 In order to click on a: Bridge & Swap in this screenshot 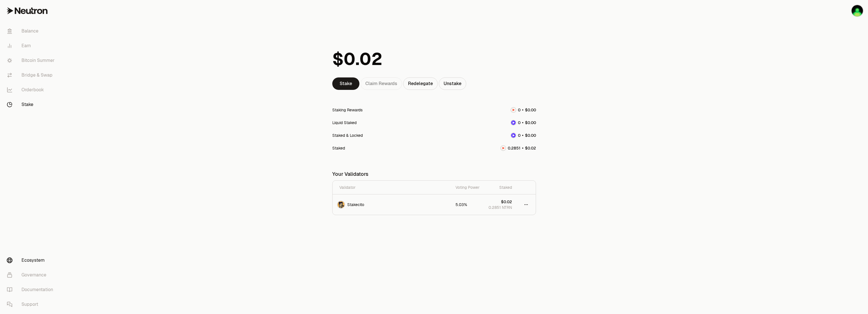, I will do `click(32, 75)`.